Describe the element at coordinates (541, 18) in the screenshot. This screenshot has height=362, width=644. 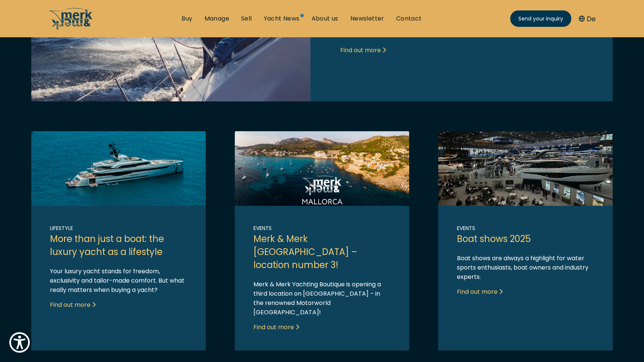
I see `a: Send your inquiry` at that location.